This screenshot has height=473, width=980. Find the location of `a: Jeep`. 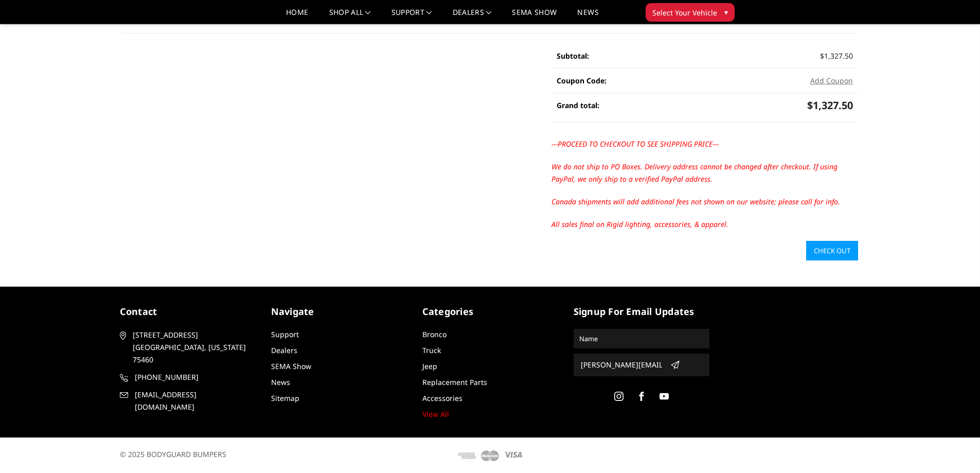

a: Jeep is located at coordinates (430, 366).